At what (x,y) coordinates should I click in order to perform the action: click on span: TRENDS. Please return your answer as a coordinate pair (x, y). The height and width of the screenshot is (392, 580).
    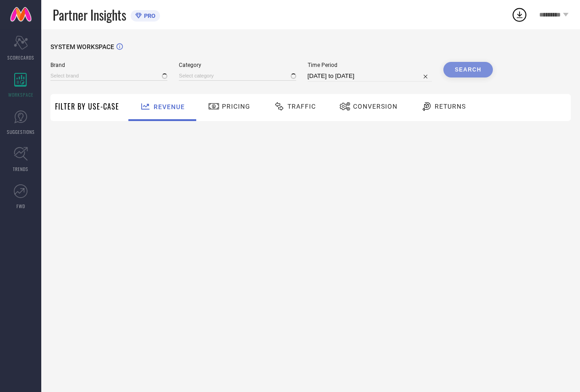
    Looking at the image, I should click on (21, 169).